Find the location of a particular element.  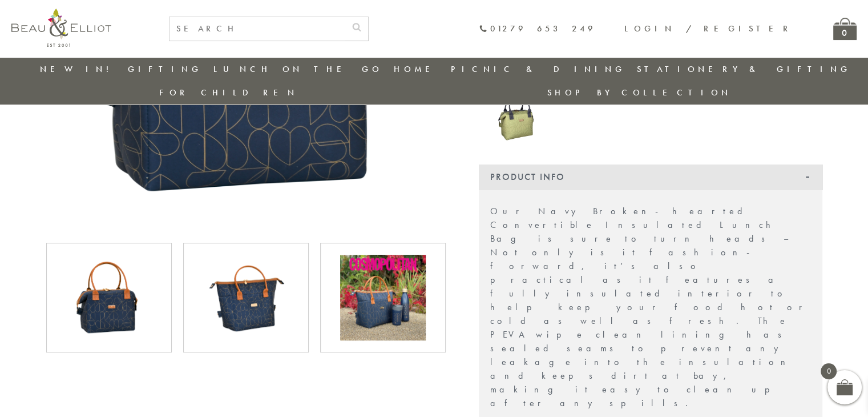

a: Stationery & Gifting is located at coordinates (743, 70).